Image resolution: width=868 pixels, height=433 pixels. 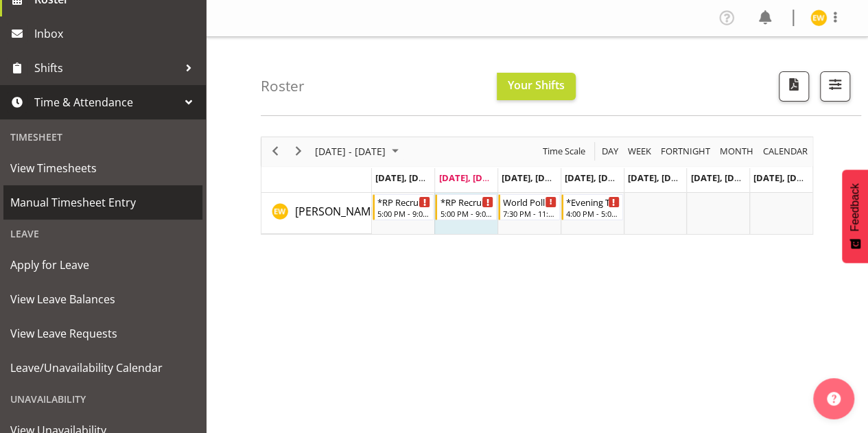 I want to click on span: View Leave Requests, so click(x=103, y=334).